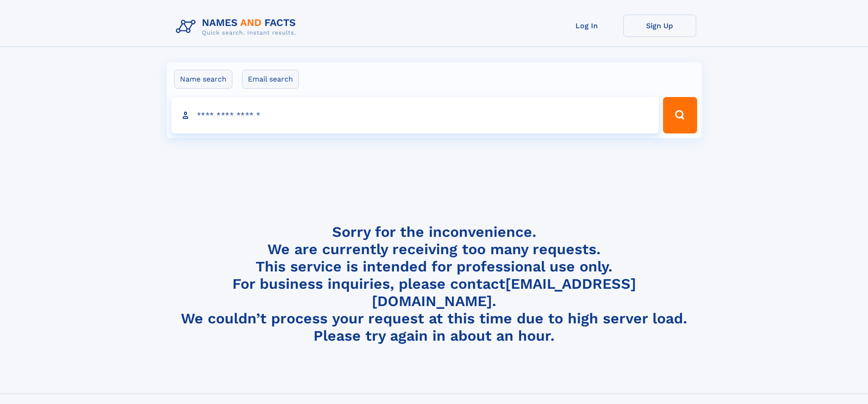 This screenshot has width=868, height=404. I want to click on a: Sign Up, so click(660, 25).